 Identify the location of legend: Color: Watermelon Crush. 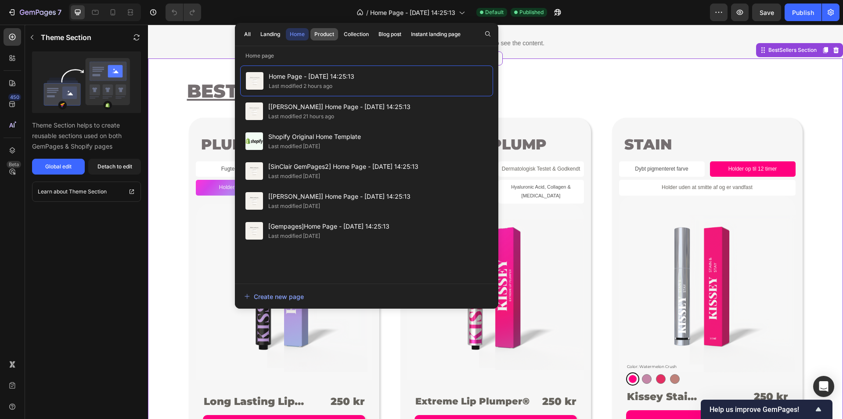
(504, 342).